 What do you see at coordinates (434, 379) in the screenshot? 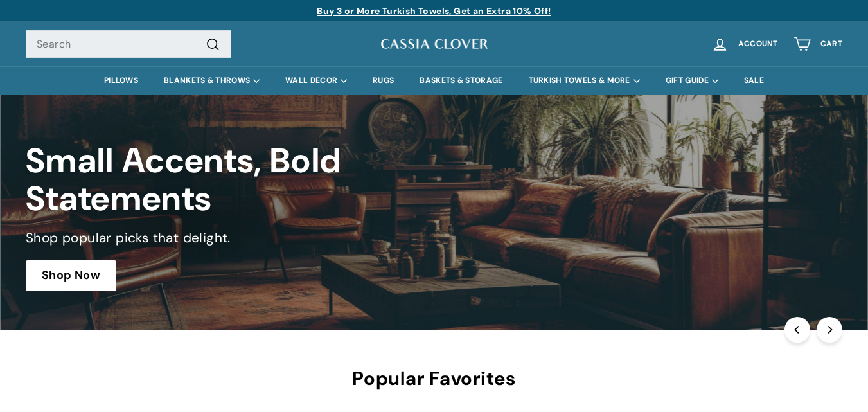
I see `h2: Popular Favorites` at bounding box center [434, 379].